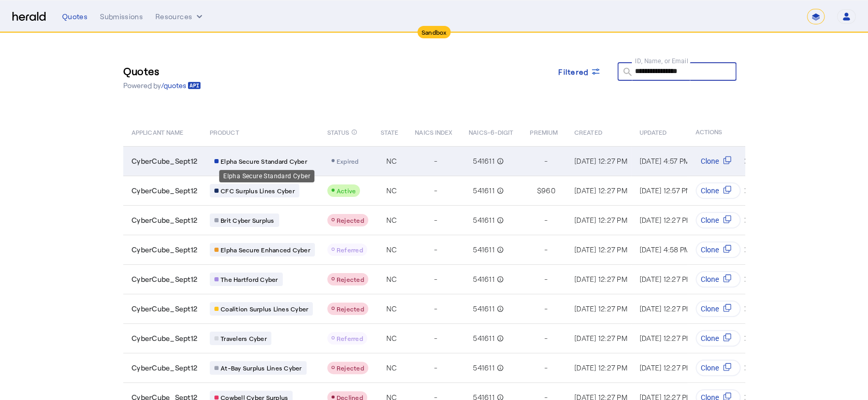  I want to click on span: CFC Surplus Lines Cyber, so click(258, 191).